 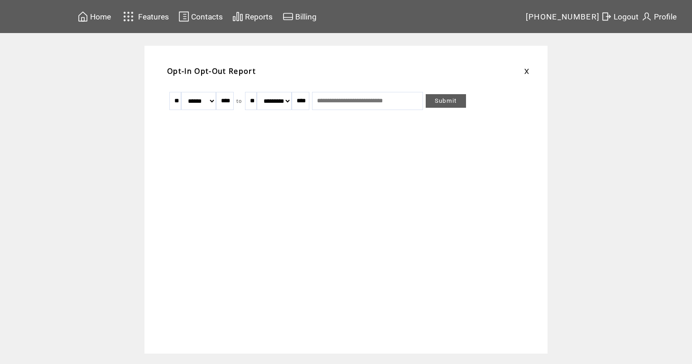 I want to click on span: to, so click(x=239, y=101).